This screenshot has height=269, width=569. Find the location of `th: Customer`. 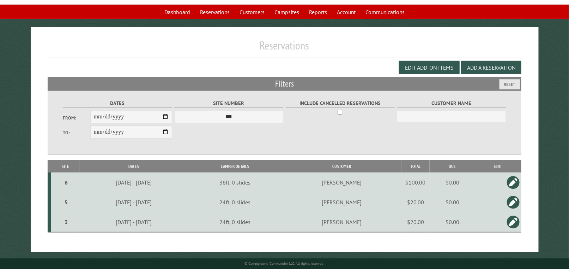

th: Customer is located at coordinates (342, 166).